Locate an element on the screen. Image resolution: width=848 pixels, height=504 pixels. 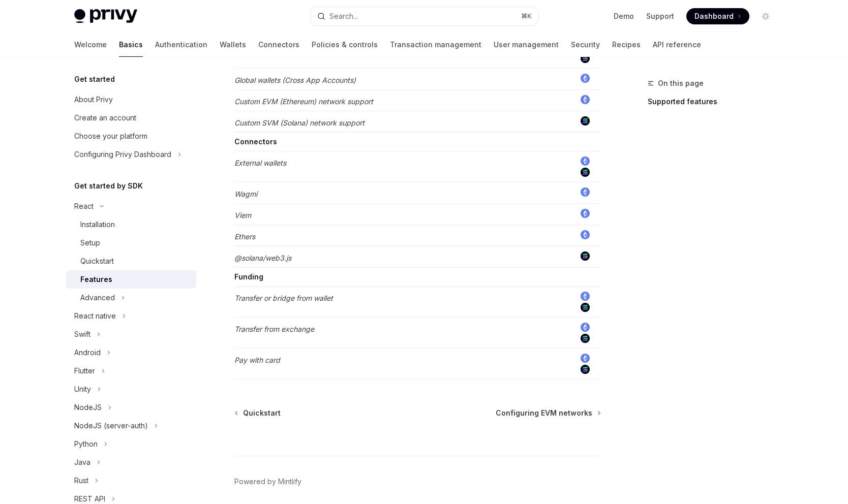
button: Toggle Flutter section is located at coordinates (131, 371).